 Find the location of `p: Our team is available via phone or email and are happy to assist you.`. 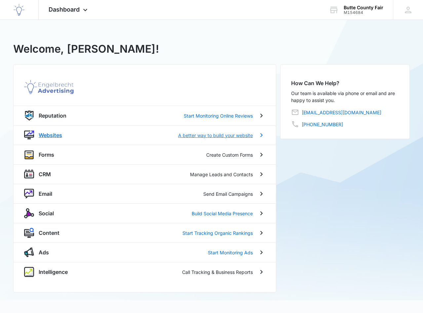

p: Our team is available via phone or email and are happy to assist you. is located at coordinates (345, 97).